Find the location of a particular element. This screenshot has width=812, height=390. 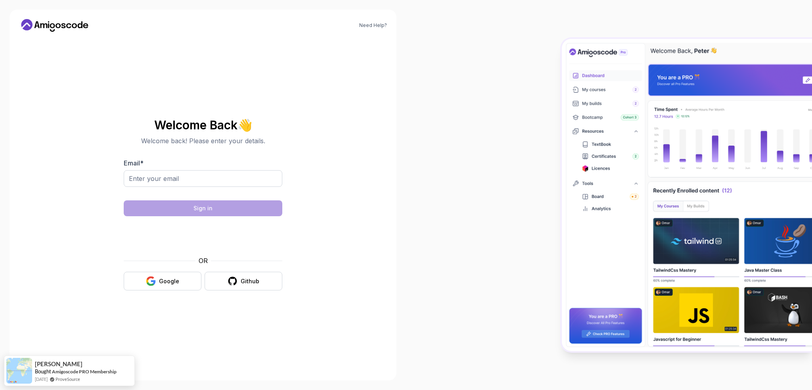

label: Email * is located at coordinates (134, 163).